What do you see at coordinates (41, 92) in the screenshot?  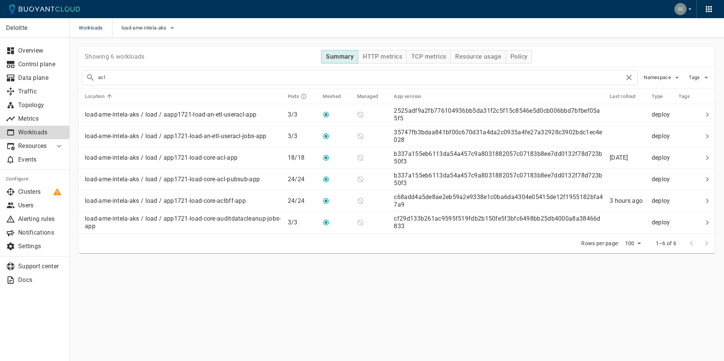 I see `p: Traffic` at bounding box center [41, 92].